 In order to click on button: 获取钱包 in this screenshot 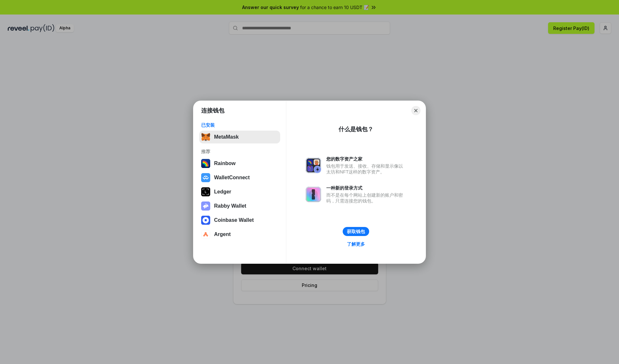, I will do `click(356, 231)`.